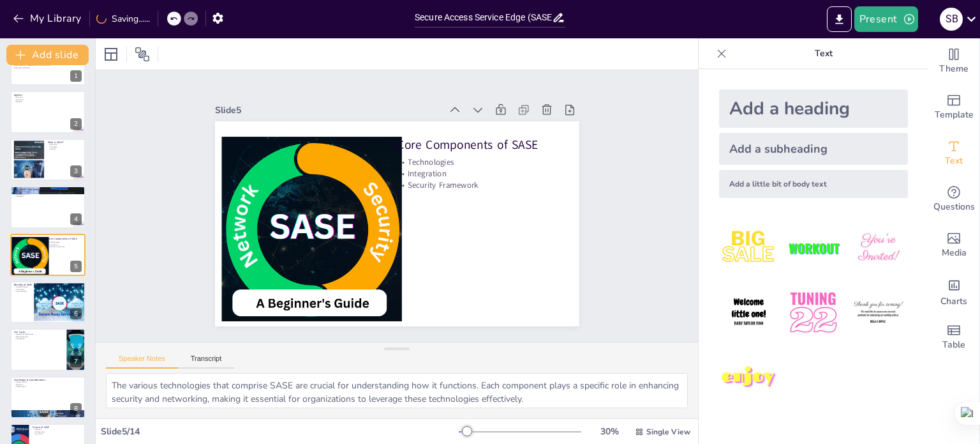 This screenshot has height=444, width=980. Describe the element at coordinates (48, 386) in the screenshot. I see `p: Performance` at that location.